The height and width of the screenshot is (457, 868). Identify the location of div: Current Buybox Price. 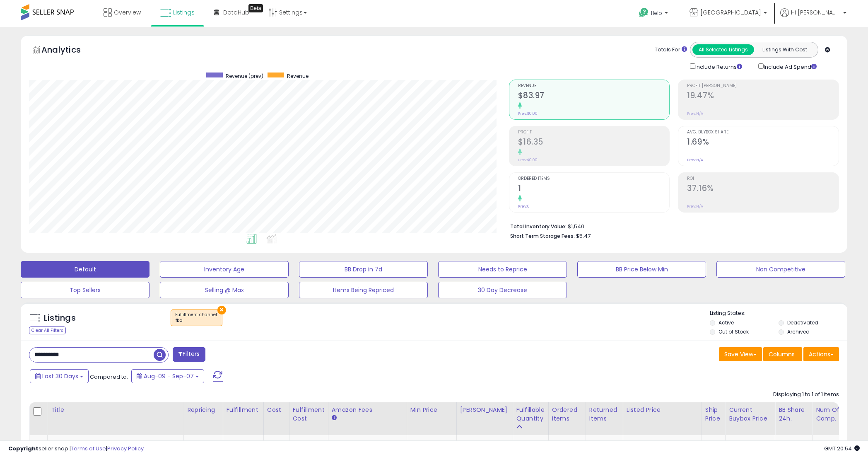
(750, 414).